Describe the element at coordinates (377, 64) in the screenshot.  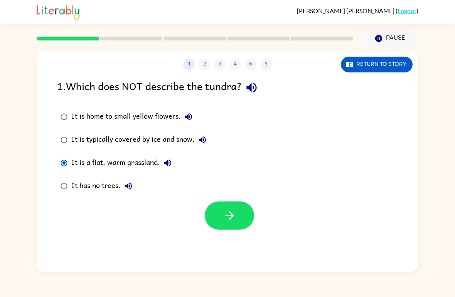
I see `button: Return to story` at that location.